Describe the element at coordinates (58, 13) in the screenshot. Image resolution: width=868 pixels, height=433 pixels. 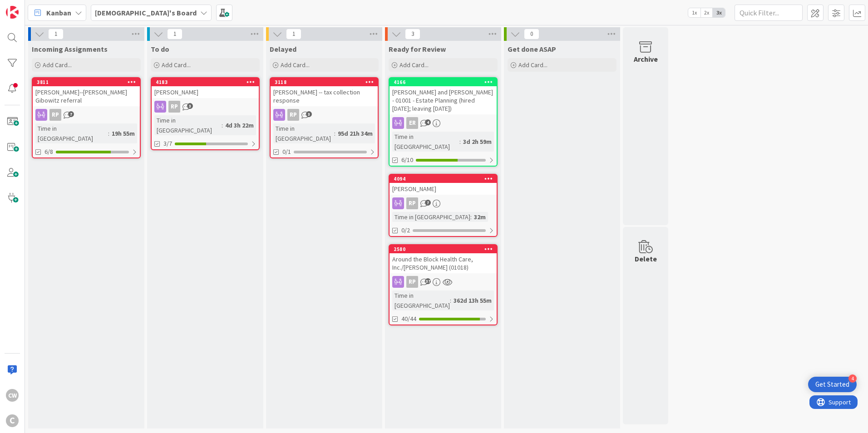
I see `span: Kanban` at that location.